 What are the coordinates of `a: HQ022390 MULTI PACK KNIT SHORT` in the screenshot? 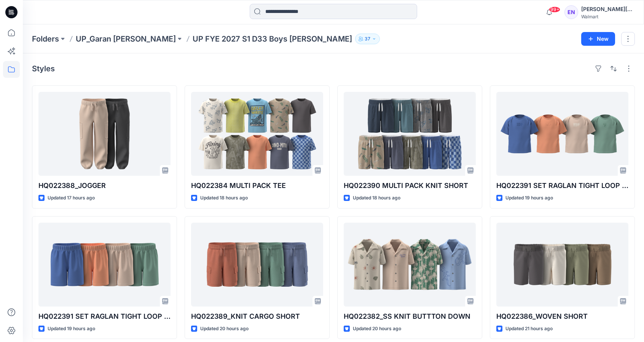 It's located at (410, 134).